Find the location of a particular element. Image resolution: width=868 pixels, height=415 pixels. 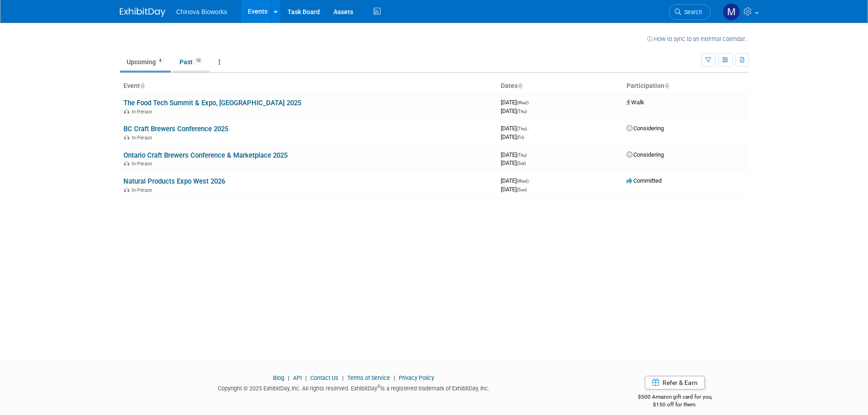

th: Dates is located at coordinates (560, 86).